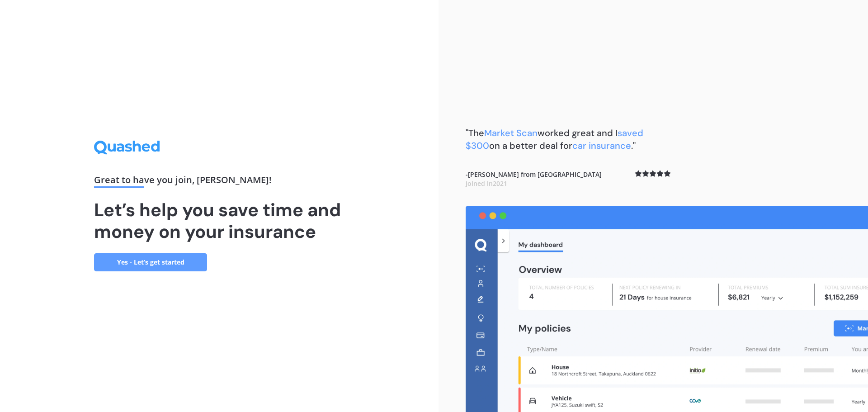 This screenshot has width=868, height=412. What do you see at coordinates (486, 183) in the screenshot?
I see `span: Joined in 2021` at bounding box center [486, 183].